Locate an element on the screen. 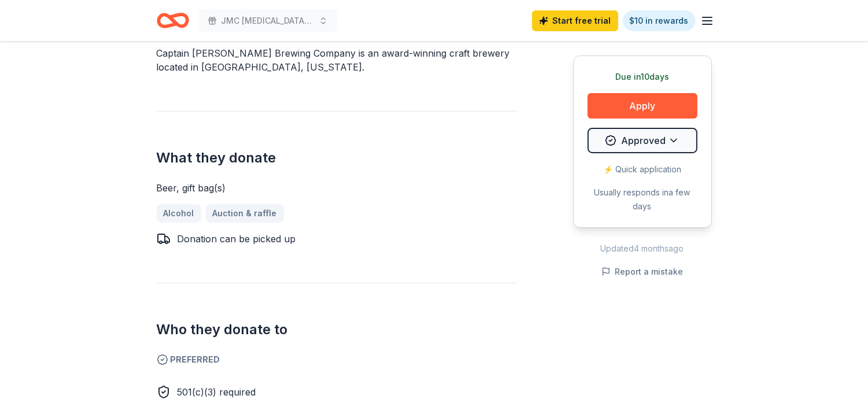  h2: Who they donate to is located at coordinates (337, 329).